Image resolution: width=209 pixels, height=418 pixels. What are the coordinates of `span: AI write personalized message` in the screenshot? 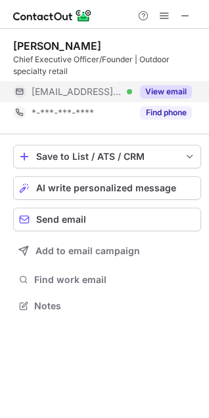 It's located at (106, 188).